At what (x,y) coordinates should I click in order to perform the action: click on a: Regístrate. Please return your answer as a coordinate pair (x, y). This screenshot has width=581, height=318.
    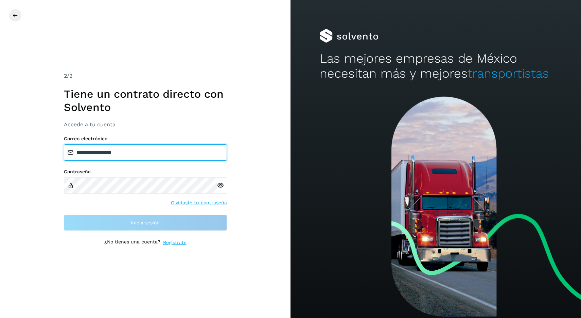
    Looking at the image, I should click on (175, 242).